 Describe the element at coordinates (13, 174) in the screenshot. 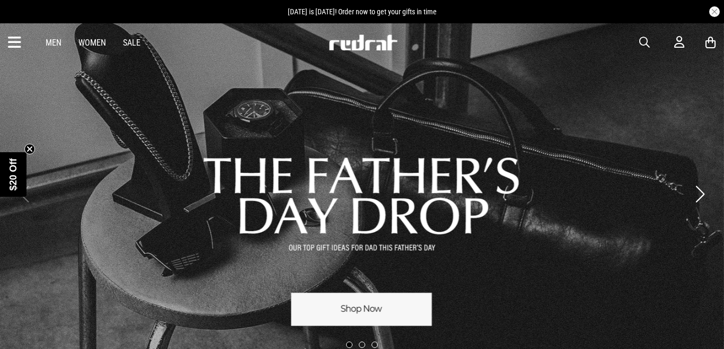

I see `span: $20 Off` at that location.